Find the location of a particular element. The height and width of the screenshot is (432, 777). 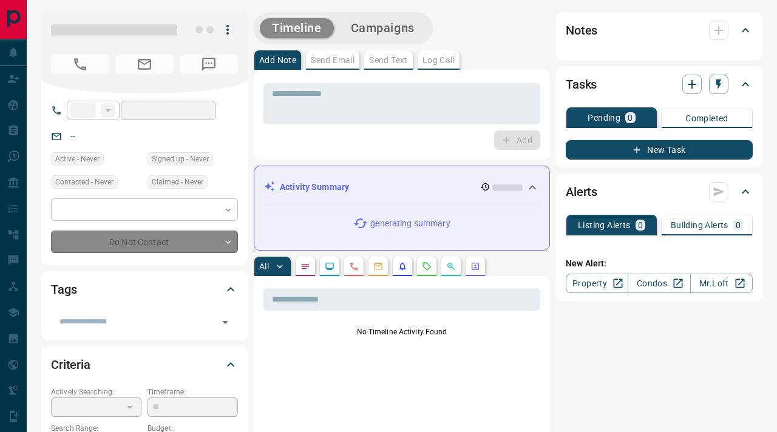

div: Criteria is located at coordinates (144, 365).